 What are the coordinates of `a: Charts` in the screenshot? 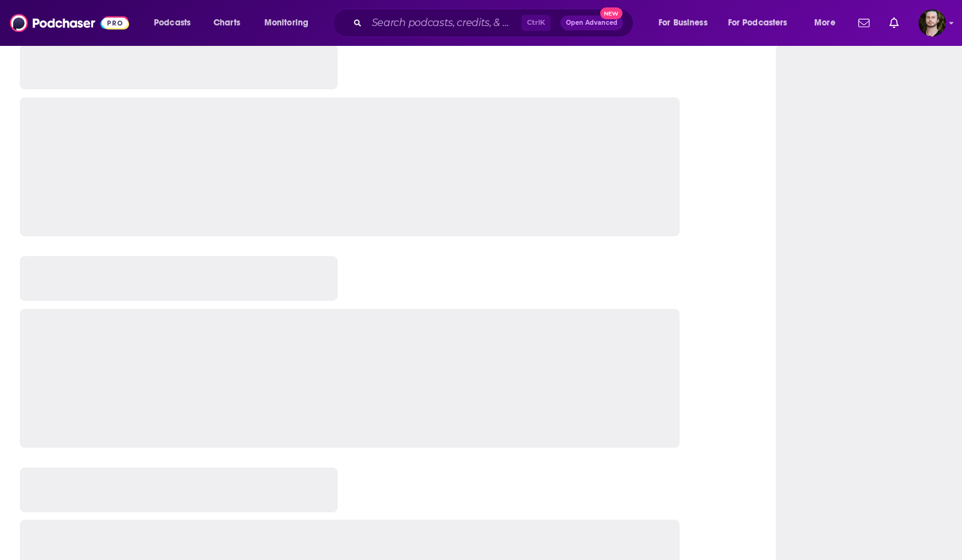 It's located at (227, 23).